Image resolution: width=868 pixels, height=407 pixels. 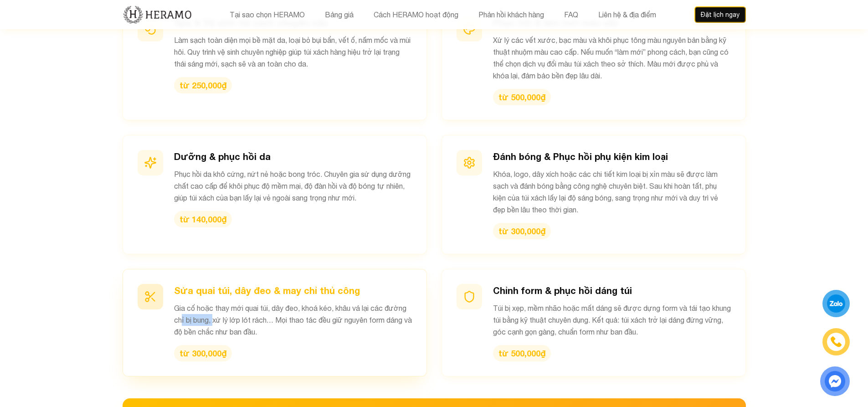 What do you see at coordinates (203, 219) in the screenshot?
I see `div: từ 140,000₫` at bounding box center [203, 219].